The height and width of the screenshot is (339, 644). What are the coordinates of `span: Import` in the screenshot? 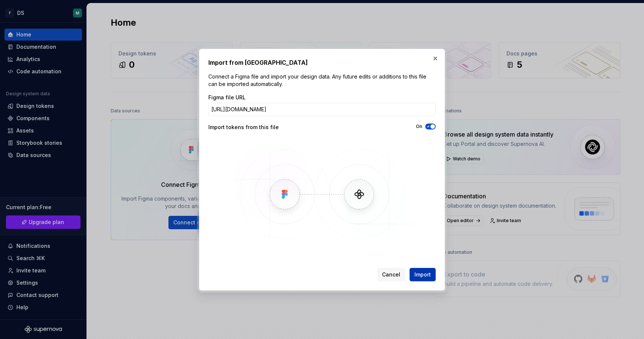 It's located at (423, 275).